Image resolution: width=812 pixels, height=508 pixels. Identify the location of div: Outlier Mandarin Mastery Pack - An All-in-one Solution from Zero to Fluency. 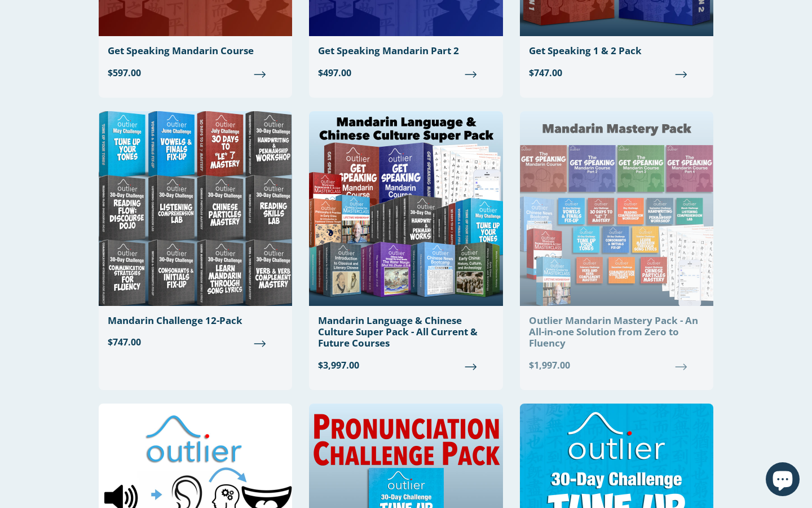
(617, 332).